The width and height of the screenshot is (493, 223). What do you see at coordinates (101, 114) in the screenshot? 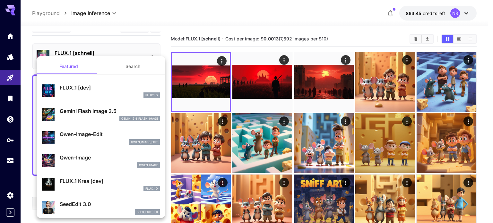
I see `div: Gemini Flash Image 2.5gemini_2_5_flash_image` at bounding box center [101, 114].